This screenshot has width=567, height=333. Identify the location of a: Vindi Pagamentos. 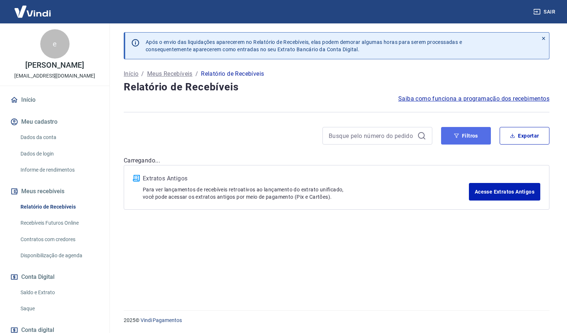
(161, 320).